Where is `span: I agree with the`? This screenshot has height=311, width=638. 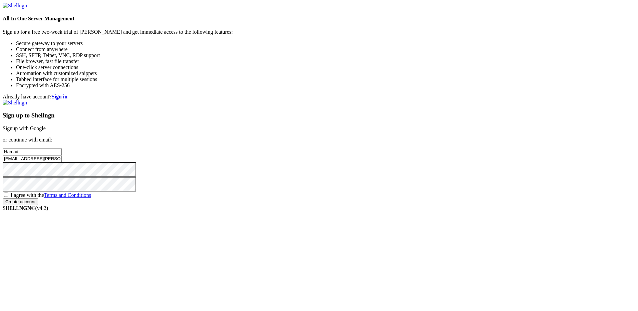 span: I agree with the is located at coordinates (51, 195).